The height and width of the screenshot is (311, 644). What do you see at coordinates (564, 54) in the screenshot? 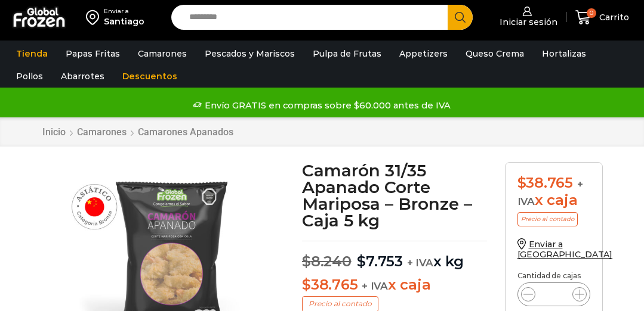
I see `a: Hortalizas` at bounding box center [564, 54].